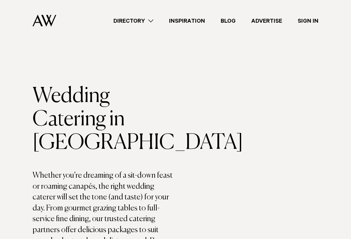  Describe the element at coordinates (266, 21) in the screenshot. I see `a: Advertise` at that location.